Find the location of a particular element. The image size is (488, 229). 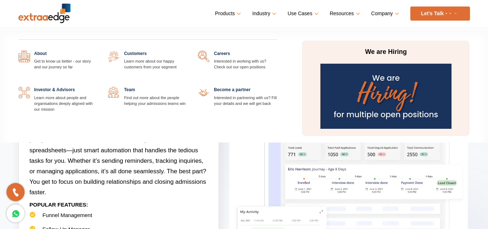

a: Company is located at coordinates (385, 13).